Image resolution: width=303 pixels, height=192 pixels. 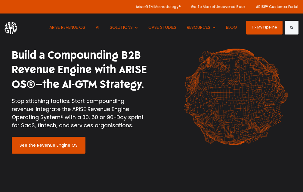 I want to click on h1: Build a Compounding B2B Revenue Engine with ARISE OS®—the AI-GTM Strategy., so click(x=79, y=70).